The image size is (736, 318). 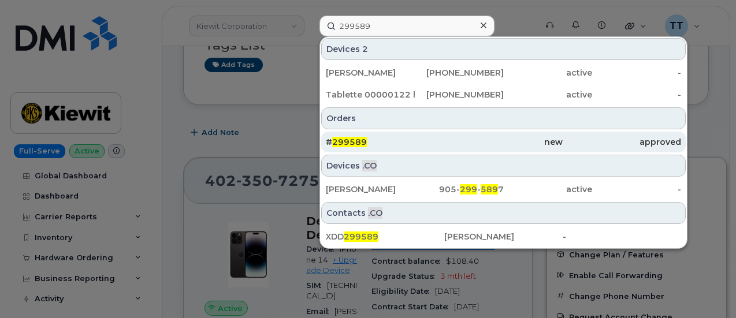 What do you see at coordinates (468, 189) in the screenshot?
I see `span: 299` at bounding box center [468, 189].